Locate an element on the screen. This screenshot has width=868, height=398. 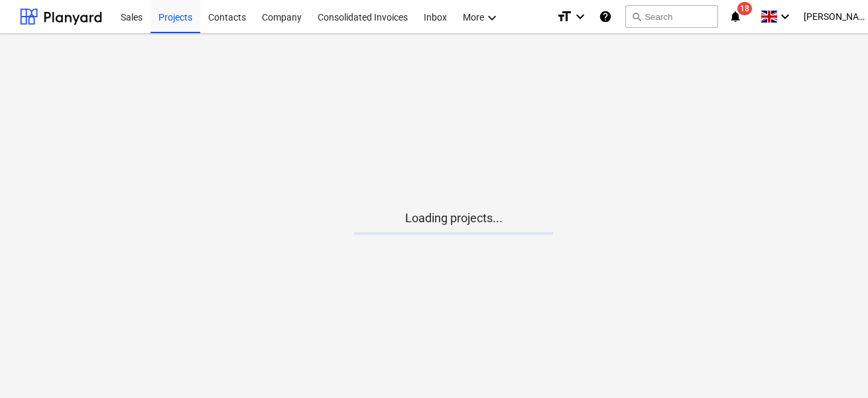
button: Search is located at coordinates (672, 16).